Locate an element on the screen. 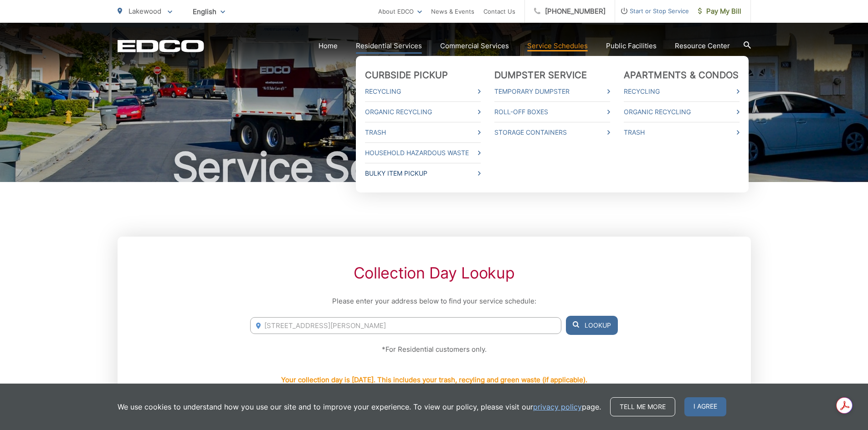 The width and height of the screenshot is (868, 430). h2: Collection Day Lookup is located at coordinates (434, 273).